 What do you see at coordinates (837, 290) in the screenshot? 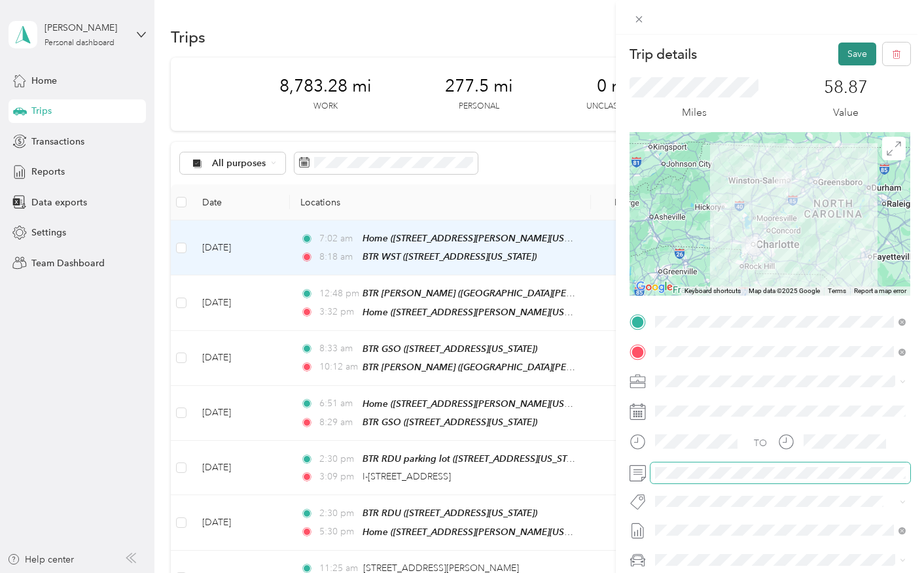
I see `a: Terms (opens in new tab)` at bounding box center [837, 290].